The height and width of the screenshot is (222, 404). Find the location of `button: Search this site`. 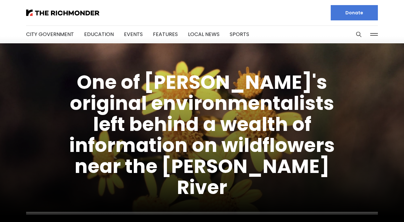

button: Search this site is located at coordinates (359, 34).